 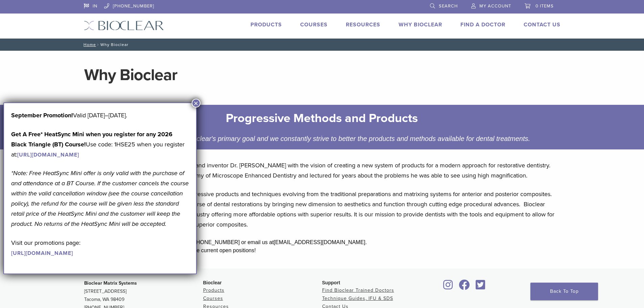 What do you see at coordinates (331, 283) in the screenshot?
I see `span: Support` at bounding box center [331, 283].